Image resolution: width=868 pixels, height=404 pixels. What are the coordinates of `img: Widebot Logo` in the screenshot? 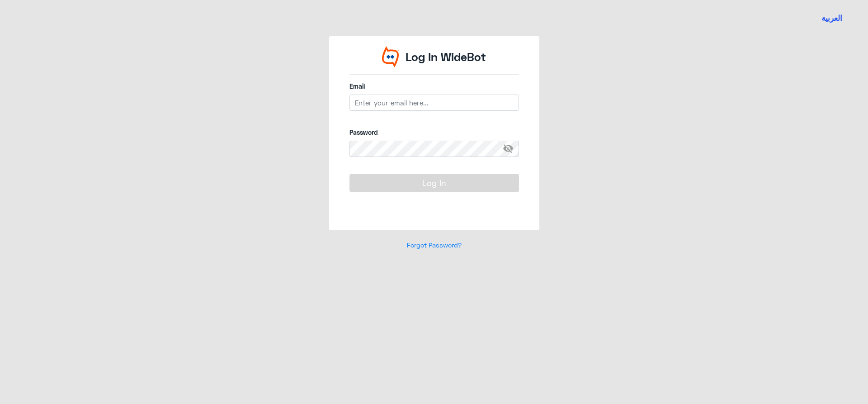 It's located at (391, 56).